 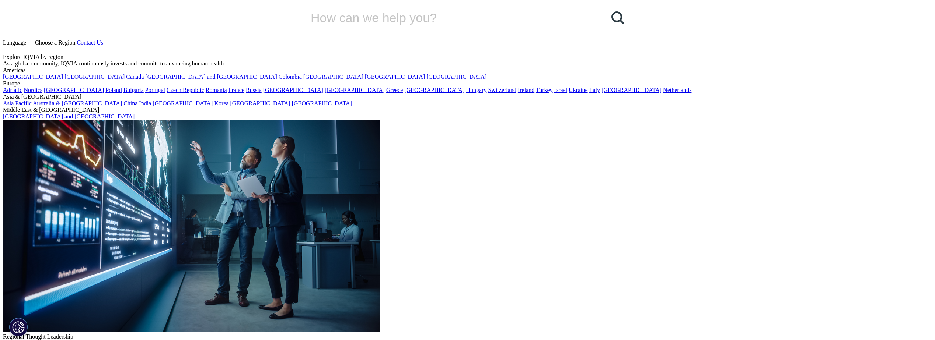 I want to click on input: Search, so click(x=446, y=18).